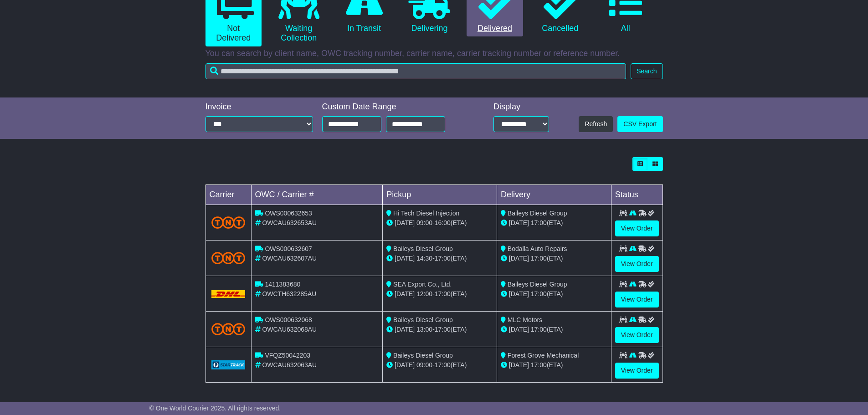 This screenshot has width=868, height=415. What do you see at coordinates (422, 284) in the screenshot?
I see `span: SEA Export Co., Ltd.` at bounding box center [422, 284].